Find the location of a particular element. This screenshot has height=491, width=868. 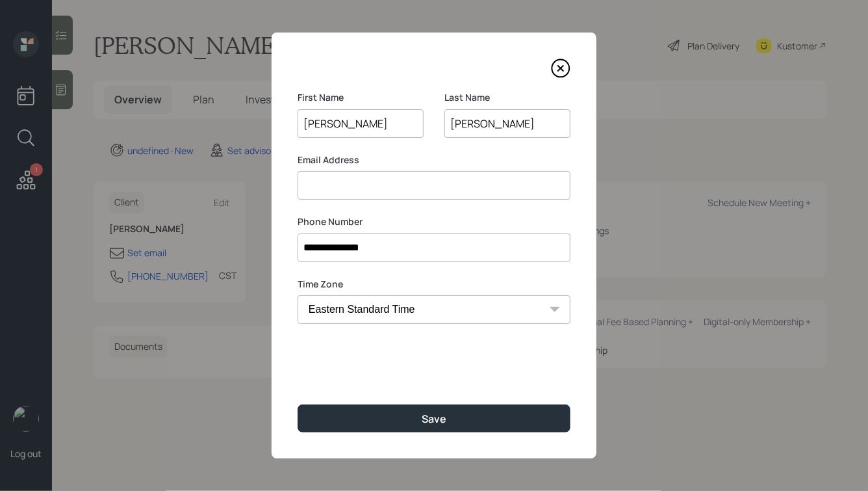

label: Last Name is located at coordinates (507, 97).